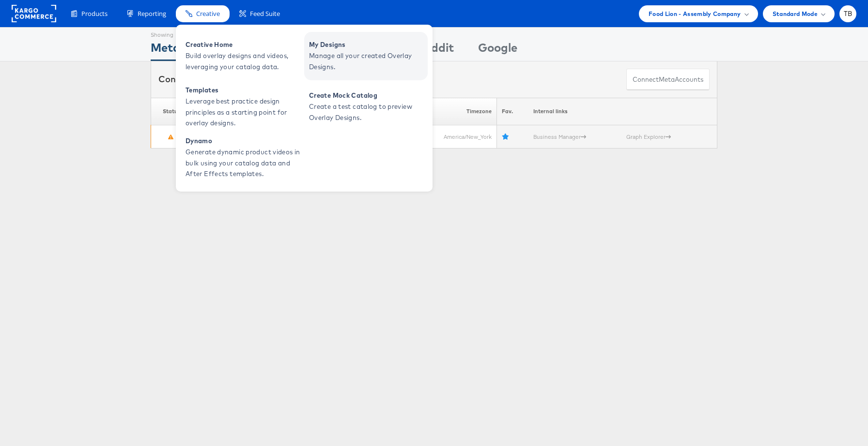 This screenshot has height=446, width=868. Describe the element at coordinates (208, 13) in the screenshot. I see `span: Creative` at that location.